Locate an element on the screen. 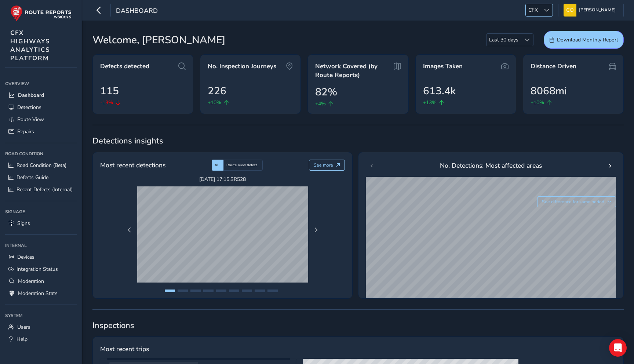  span: Integration Status is located at coordinates (37, 269).